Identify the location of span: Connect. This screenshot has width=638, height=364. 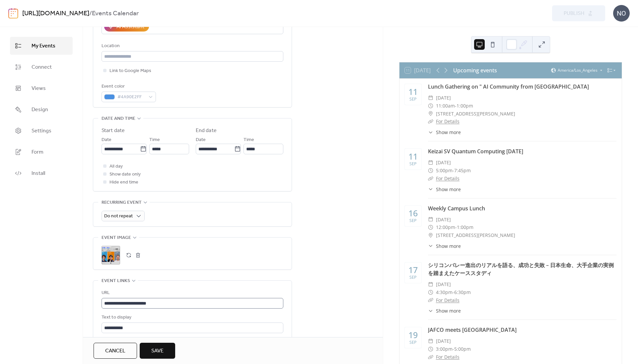
(42, 67).